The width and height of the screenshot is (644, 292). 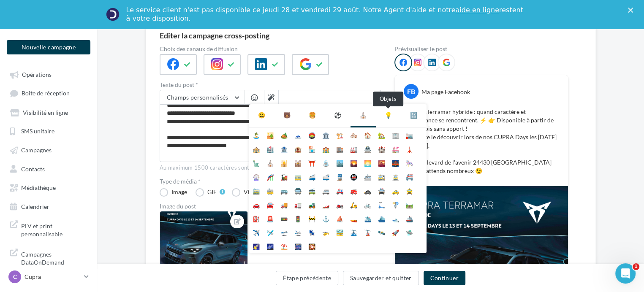 What do you see at coordinates (444, 278) in the screenshot?
I see `button: Continuer` at bounding box center [444, 278].